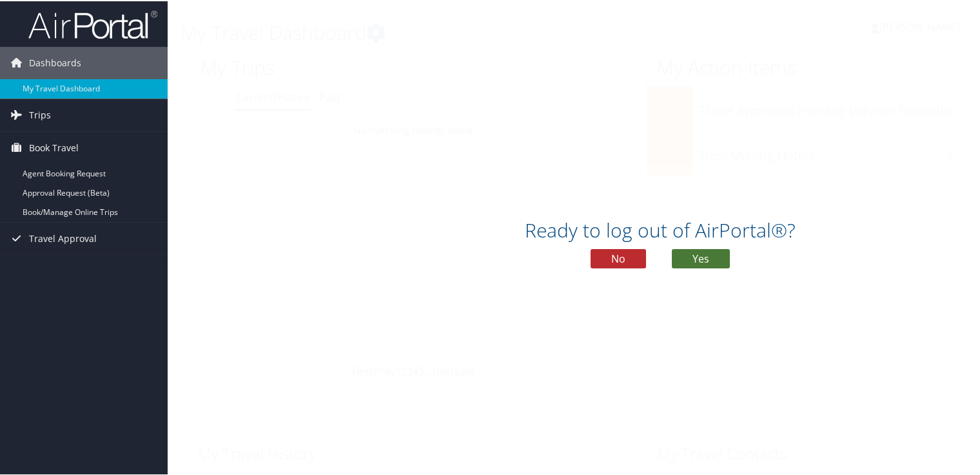 The image size is (980, 475). I want to click on span: Travel Approval, so click(62, 238).